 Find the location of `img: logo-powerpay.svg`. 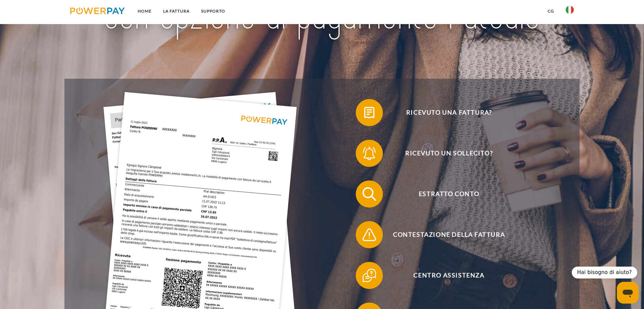

img: logo-powerpay.svg is located at coordinates (97, 11).